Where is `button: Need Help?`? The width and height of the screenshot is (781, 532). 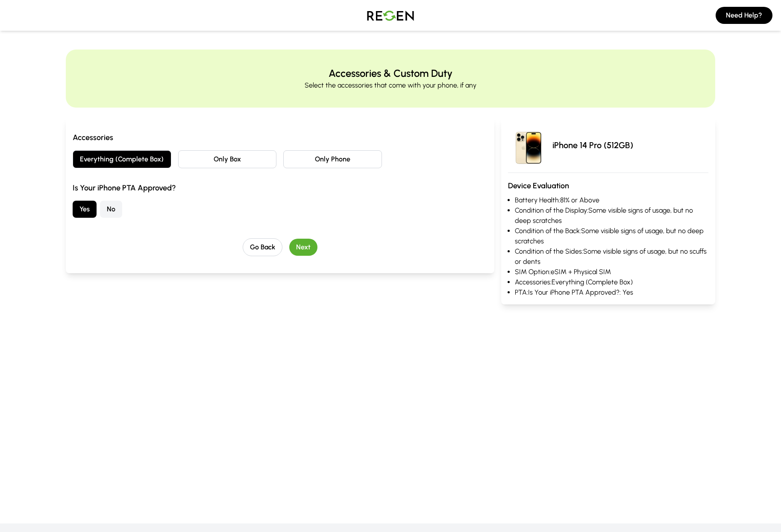 button: Need Help? is located at coordinates (744, 16).